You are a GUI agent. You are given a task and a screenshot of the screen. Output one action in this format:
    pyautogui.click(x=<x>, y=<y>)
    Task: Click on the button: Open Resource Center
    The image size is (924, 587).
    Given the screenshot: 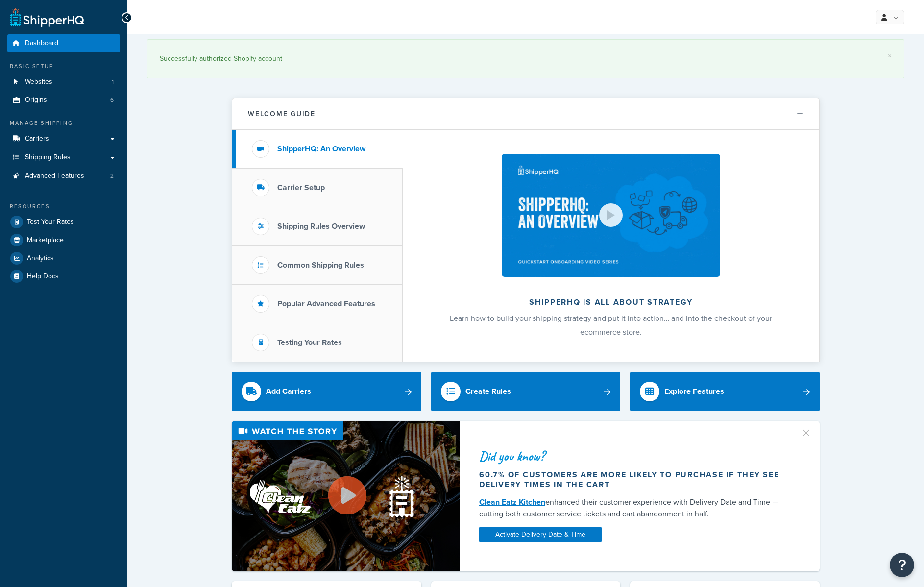 What is the action you would take?
    pyautogui.click(x=902, y=565)
    